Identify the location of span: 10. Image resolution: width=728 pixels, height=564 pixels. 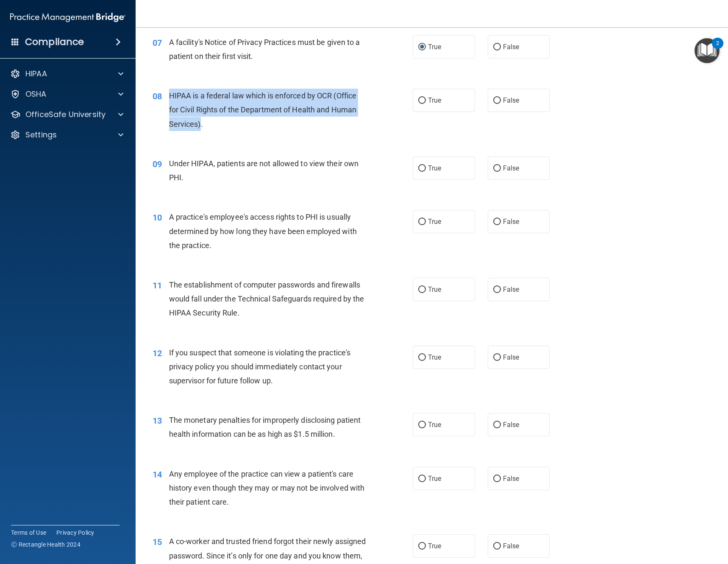
(157, 218).